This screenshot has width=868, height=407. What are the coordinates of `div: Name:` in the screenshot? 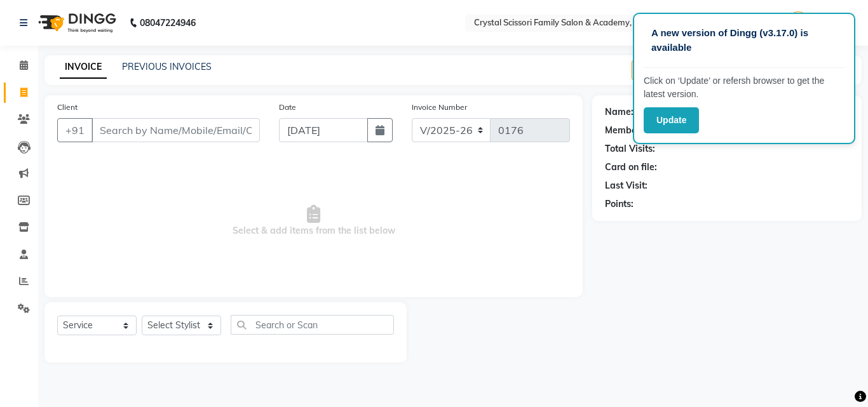 It's located at (619, 112).